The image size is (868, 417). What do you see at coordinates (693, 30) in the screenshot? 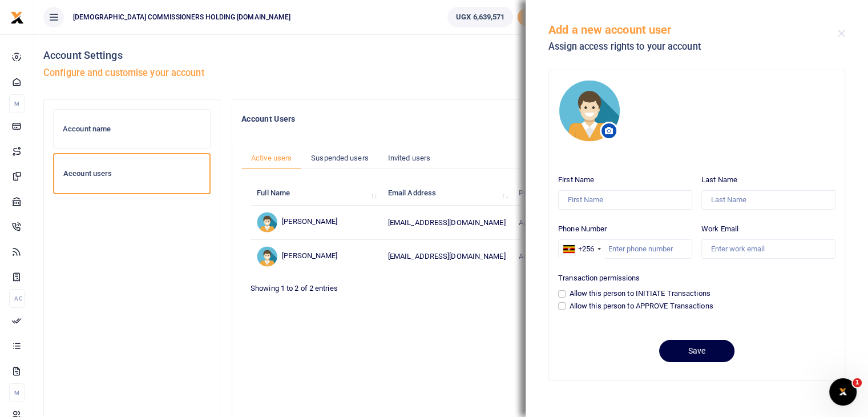
I see `h5: Add a new account user` at bounding box center [693, 30].